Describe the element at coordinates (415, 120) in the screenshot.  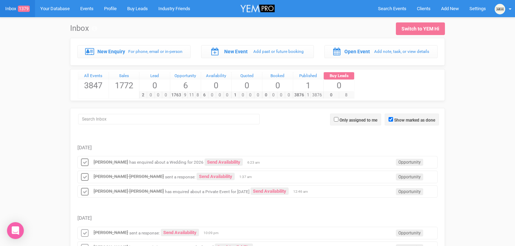
I see `label: Show marked as done` at that location.